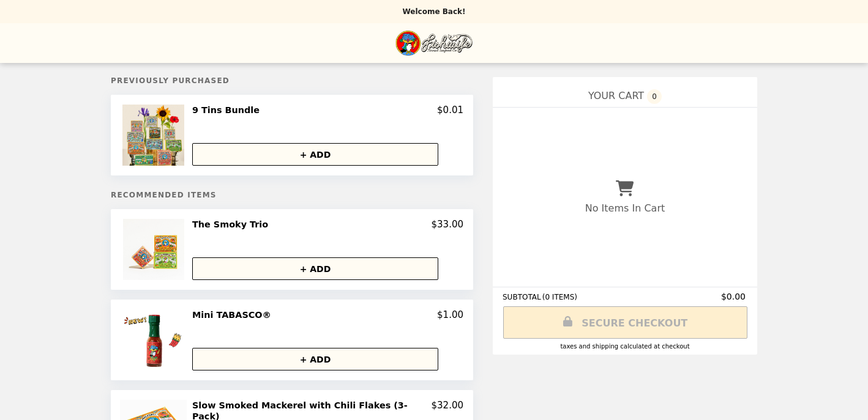 Image resolution: width=868 pixels, height=420 pixels. What do you see at coordinates (655, 96) in the screenshot?
I see `span: 0` at bounding box center [655, 96].